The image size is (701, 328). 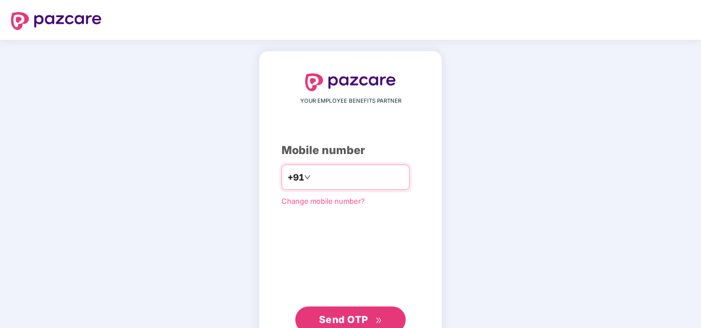 What do you see at coordinates (307, 177) in the screenshot?
I see `span: down` at bounding box center [307, 177].